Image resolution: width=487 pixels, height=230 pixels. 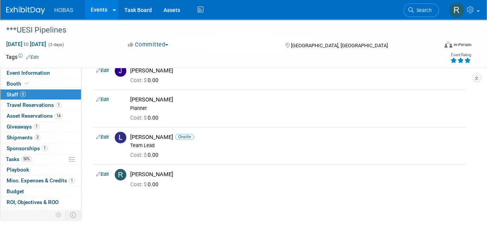 I want to click on td: Personalize Event Tab Strip, so click(x=58, y=215).